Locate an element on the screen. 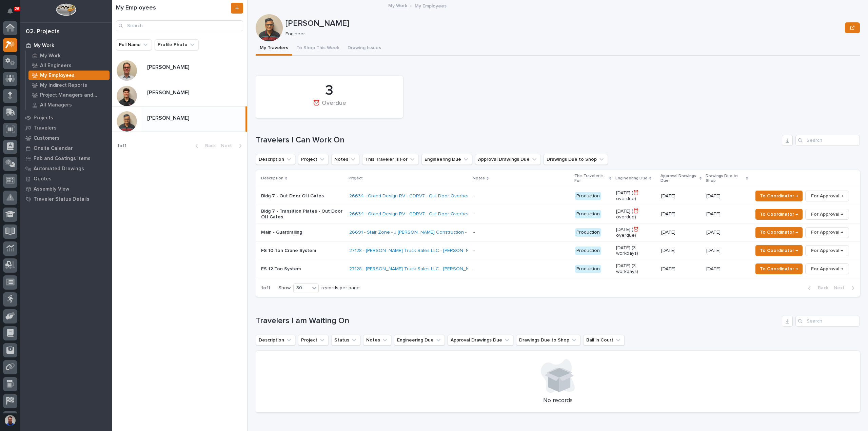 This screenshot has height=431, width=868. p: Project Managers and Engineers is located at coordinates (73, 95).